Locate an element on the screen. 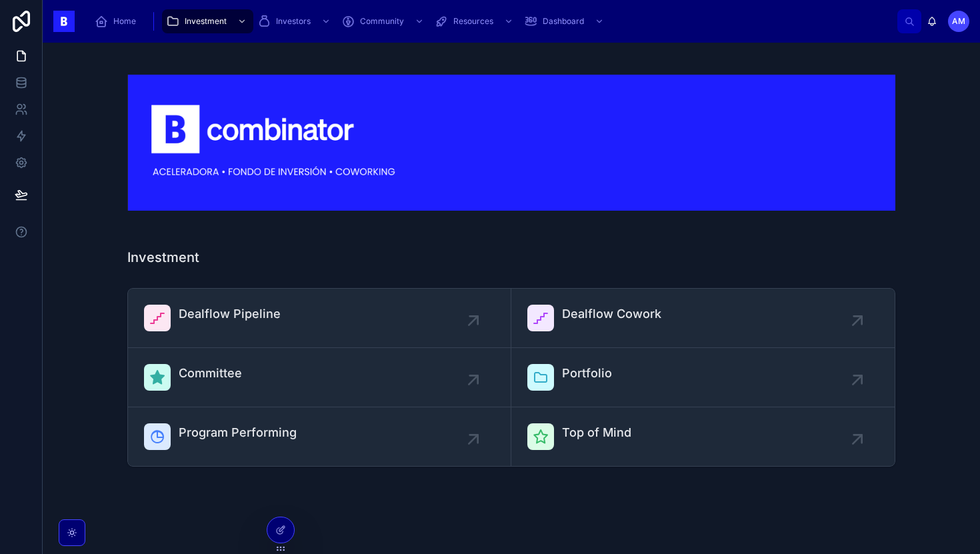  a: Top of Mind is located at coordinates (702, 437).